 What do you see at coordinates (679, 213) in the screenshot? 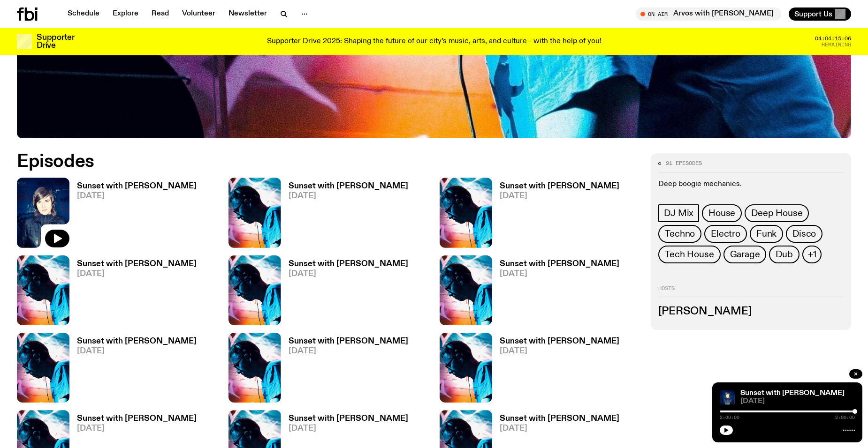
I see `span: DJ Mix` at bounding box center [679, 213].